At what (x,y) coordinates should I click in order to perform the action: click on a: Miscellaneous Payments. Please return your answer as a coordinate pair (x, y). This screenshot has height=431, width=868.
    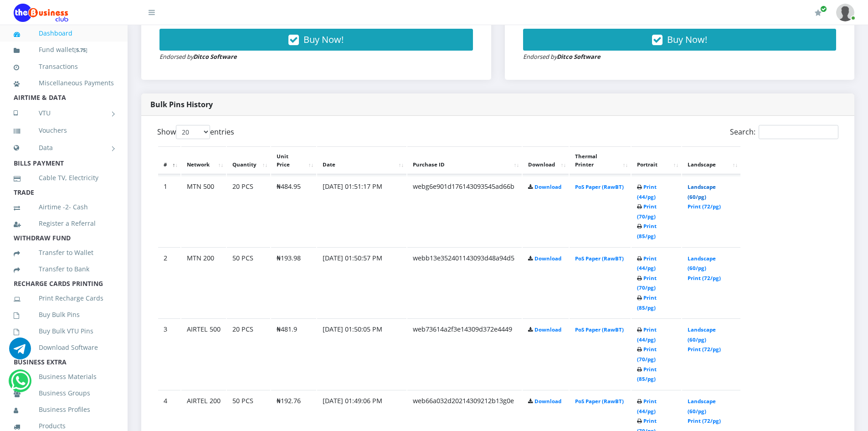
    Looking at the image, I should click on (64, 83).